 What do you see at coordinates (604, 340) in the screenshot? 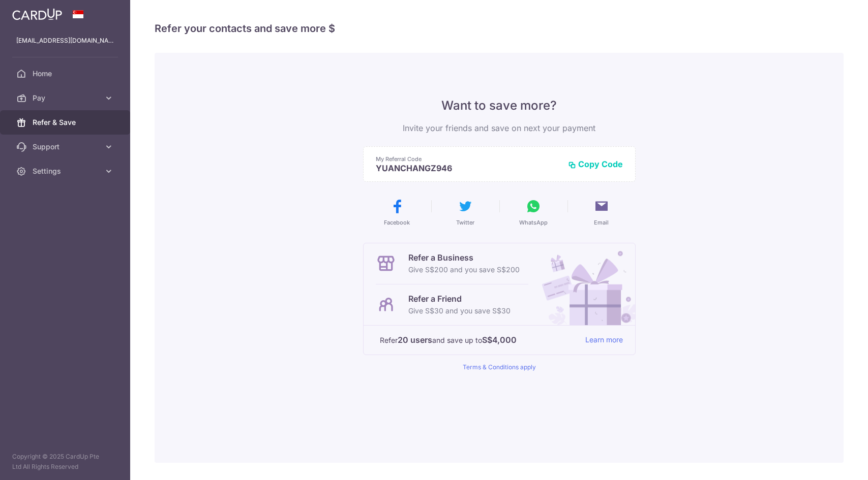
I see `a: Learn more` at bounding box center [604, 340].